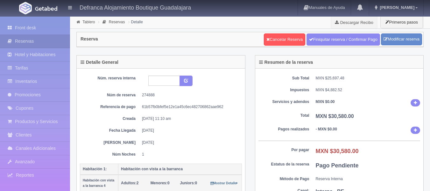 The width and height of the screenshot is (430, 191). What do you see at coordinates (224, 183) in the screenshot?
I see `a: Mostrar Detalle` at bounding box center [224, 183].